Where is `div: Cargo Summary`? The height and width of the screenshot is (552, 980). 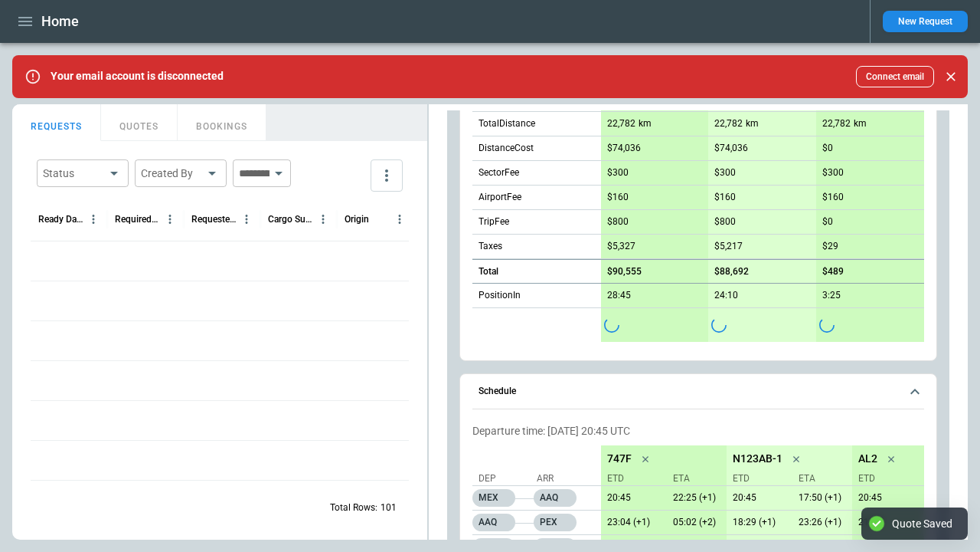
div: Cargo Summary is located at coordinates (290, 219).